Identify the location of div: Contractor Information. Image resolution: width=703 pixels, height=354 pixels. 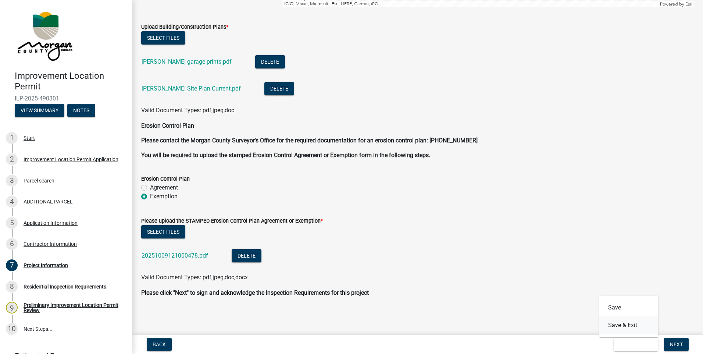
(50, 244).